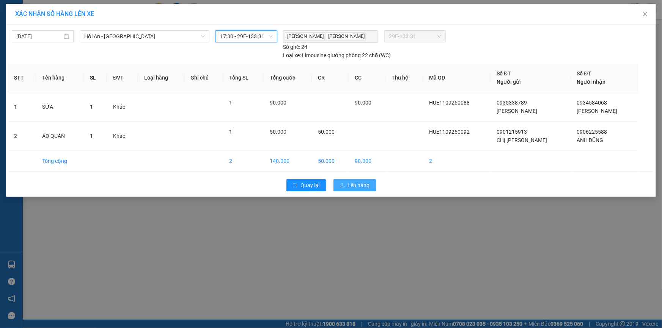 This screenshot has width=662, height=328. Describe the element at coordinates (60, 161) in the screenshot. I see `td: Tổng cộng` at that location.